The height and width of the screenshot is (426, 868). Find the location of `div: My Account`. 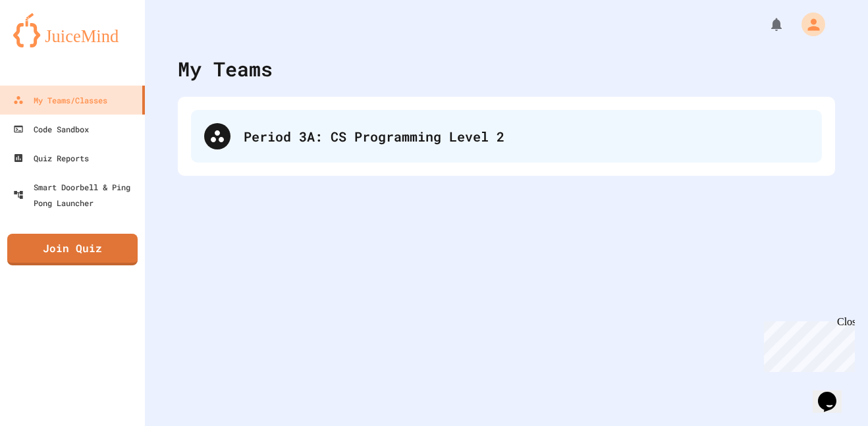

div: My Account is located at coordinates (808, 25).